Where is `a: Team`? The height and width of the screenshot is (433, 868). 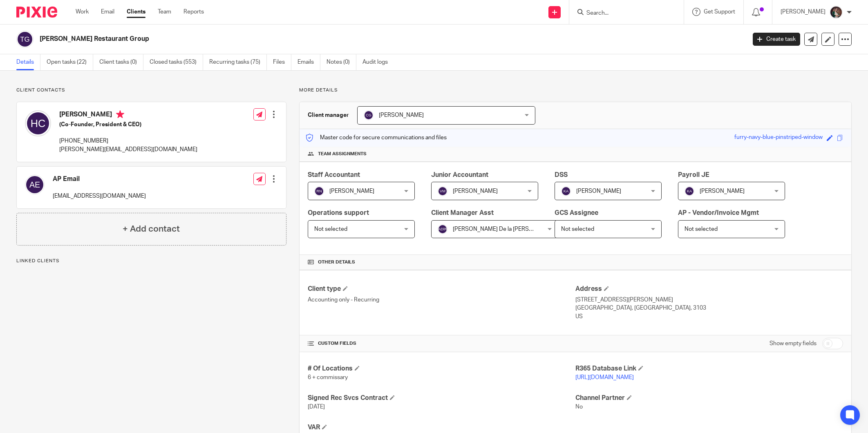
a: Team is located at coordinates (164, 12).